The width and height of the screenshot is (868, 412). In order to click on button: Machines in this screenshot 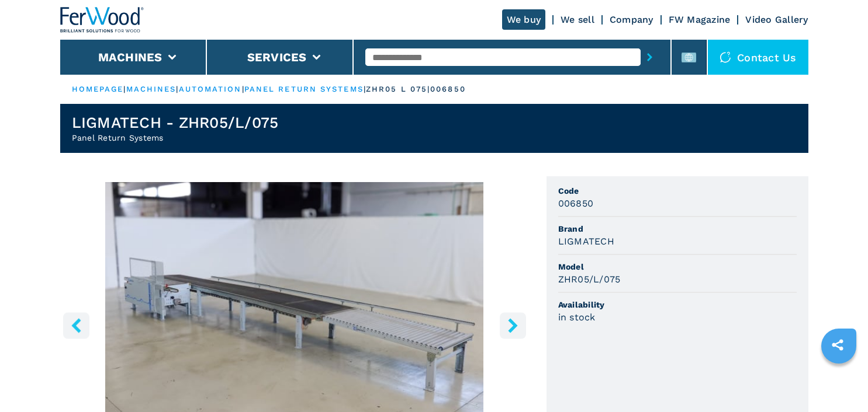, I will do `click(131, 57)`.